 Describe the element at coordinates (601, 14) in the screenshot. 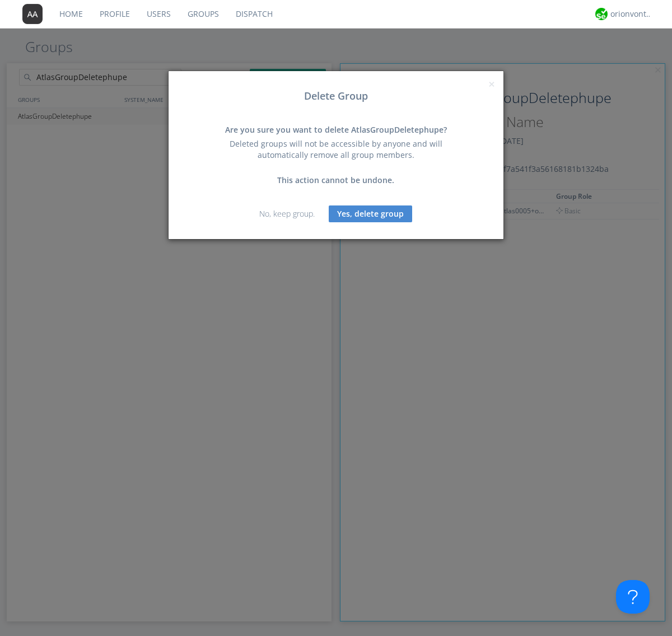

I see `img: 29d36aed6fa347d5a1537e7736e6aa13` at that location.